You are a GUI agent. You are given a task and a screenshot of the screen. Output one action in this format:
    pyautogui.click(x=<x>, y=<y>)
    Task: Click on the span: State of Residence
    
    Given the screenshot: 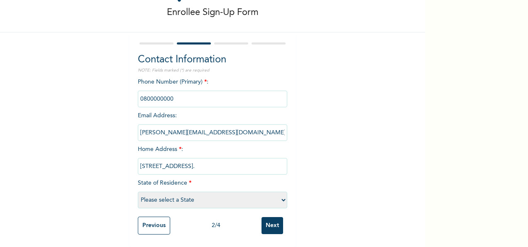 What is the action you would take?
    pyautogui.click(x=213, y=191)
    